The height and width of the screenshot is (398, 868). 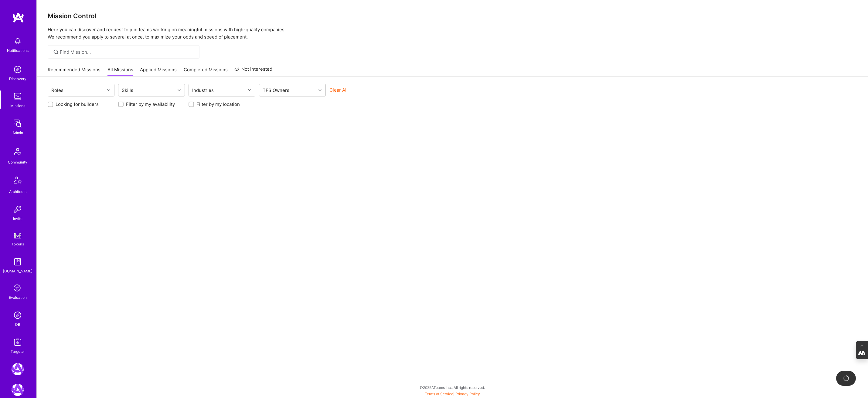 I want to click on label: Filter by my availability, so click(x=150, y=104).